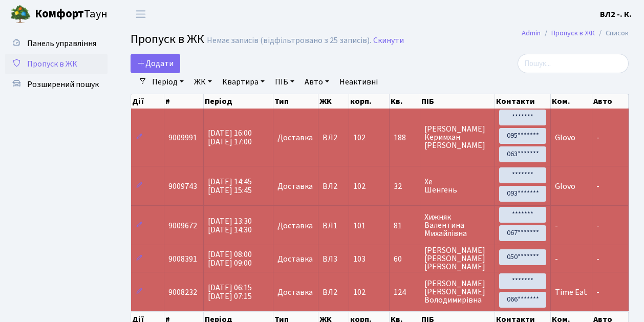 Image resolution: width=644 pixels, height=322 pixels. I want to click on div: Немає записів (відфільтровано з 25 записів)., so click(289, 41).